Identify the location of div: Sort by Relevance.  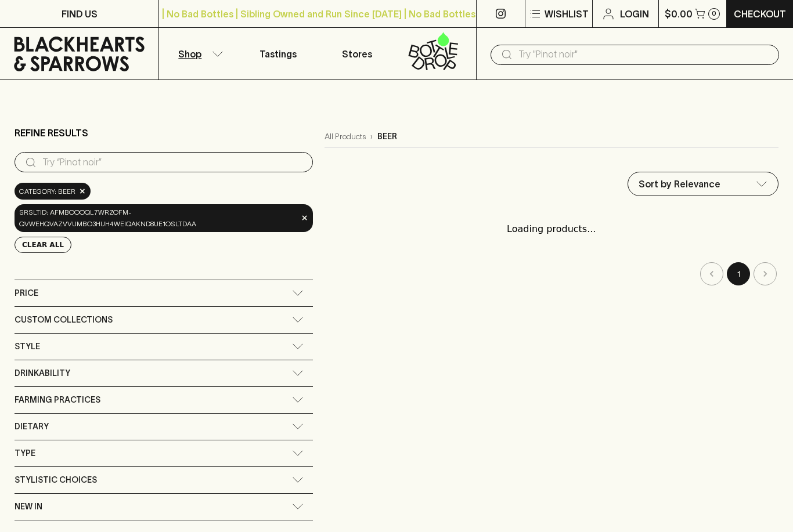
(703, 184).